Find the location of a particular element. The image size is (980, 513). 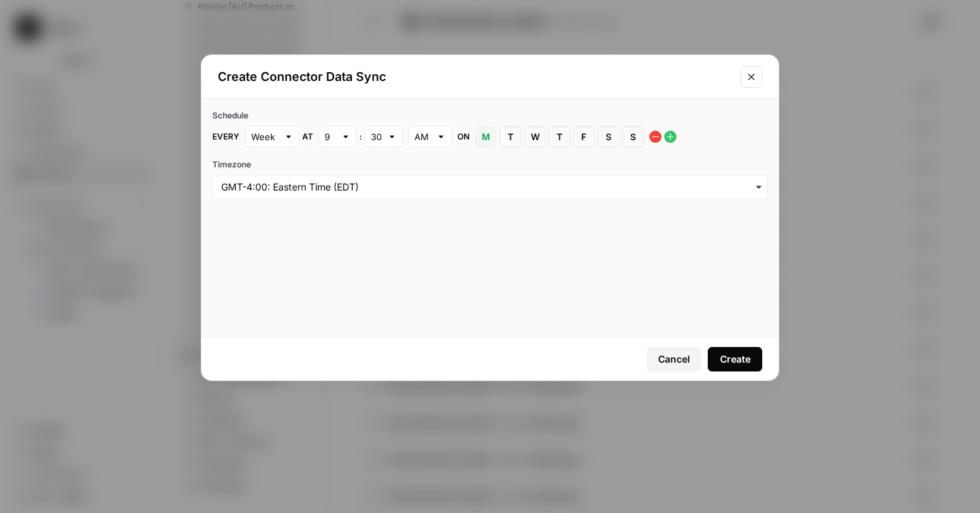

span: Every is located at coordinates (226, 137).